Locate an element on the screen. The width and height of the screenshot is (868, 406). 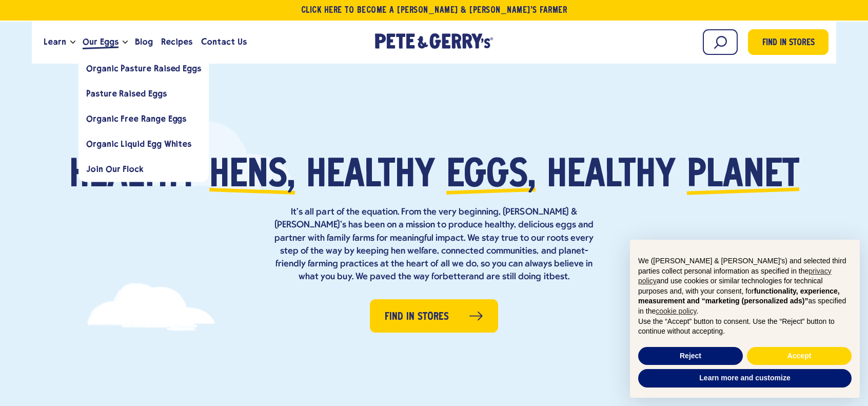
span: Join Our Flock is located at coordinates (115, 169).